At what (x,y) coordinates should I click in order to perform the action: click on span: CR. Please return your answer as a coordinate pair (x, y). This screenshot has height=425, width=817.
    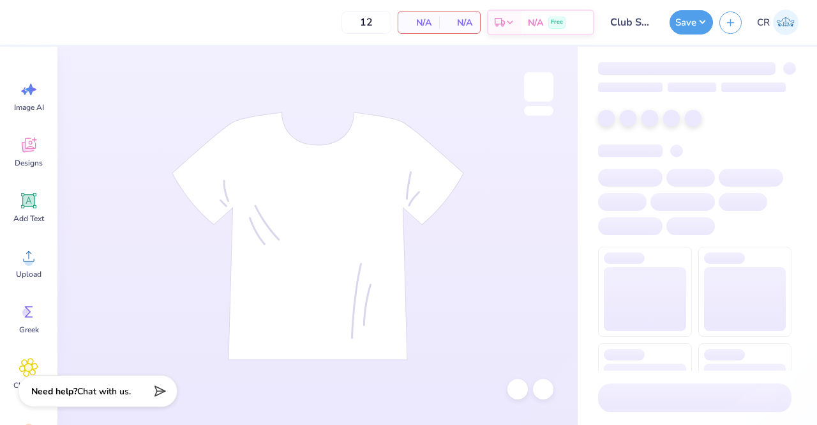
    Looking at the image, I should click on (764, 22).